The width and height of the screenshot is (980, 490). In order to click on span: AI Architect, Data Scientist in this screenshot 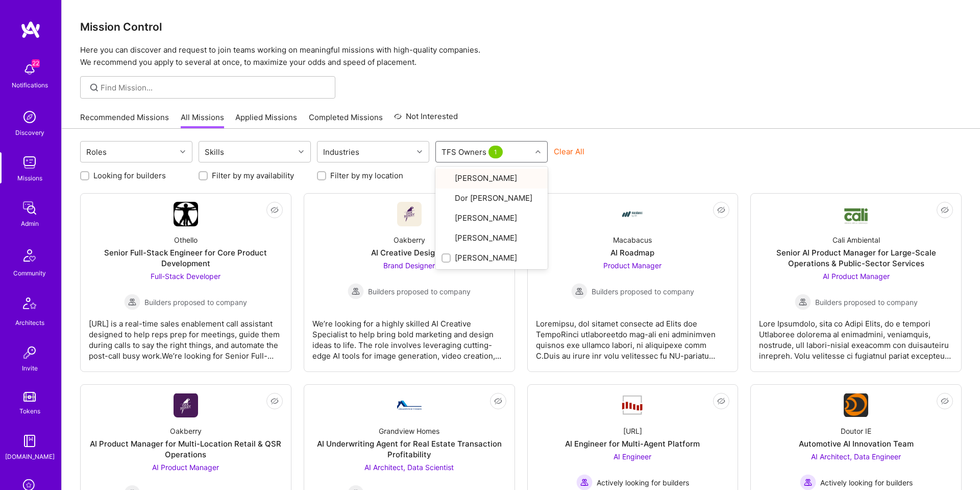, I will do `click(409, 467)`.